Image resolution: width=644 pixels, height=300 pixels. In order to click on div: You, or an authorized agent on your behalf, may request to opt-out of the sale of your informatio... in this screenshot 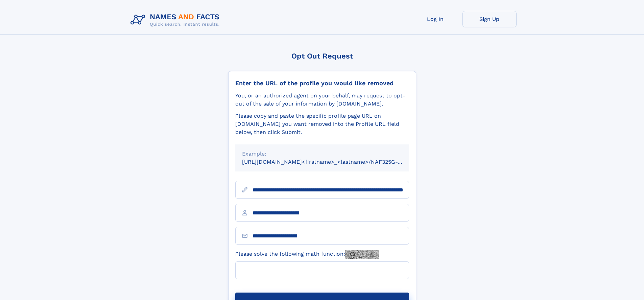, I will do `click(322, 100)`.